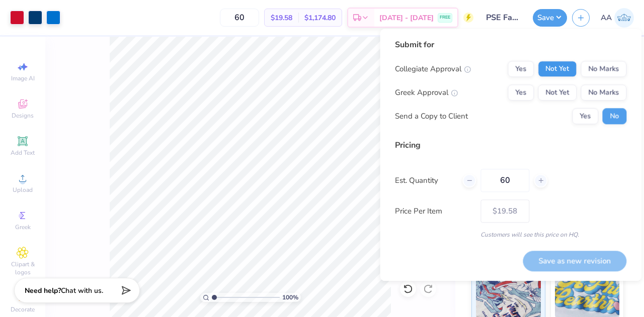 This screenshot has height=317, width=644. What do you see at coordinates (425, 180) in the screenshot?
I see `label: Est. Quantity` at bounding box center [425, 180].